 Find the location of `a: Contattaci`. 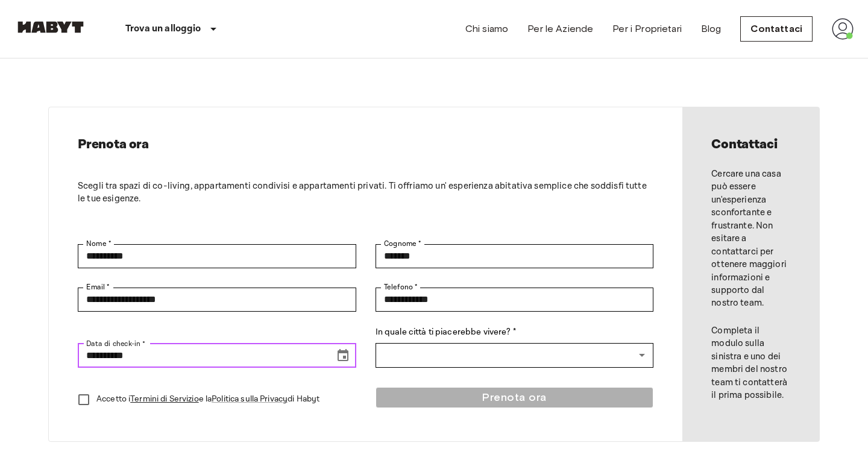

a: Contattaci is located at coordinates (776, 29).